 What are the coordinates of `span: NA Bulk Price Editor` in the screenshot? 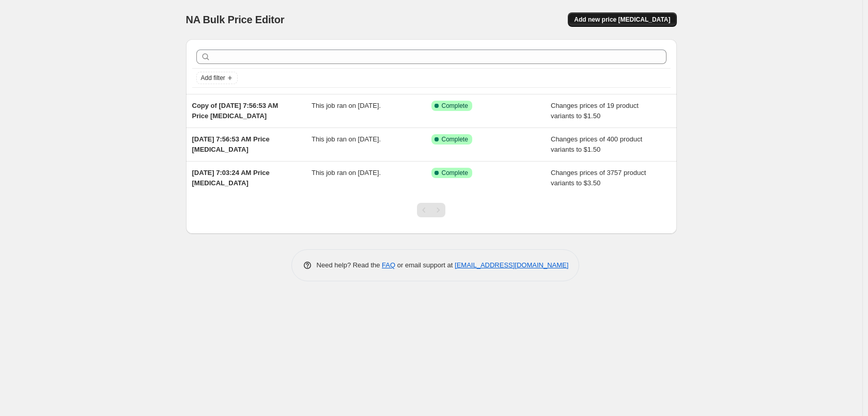 It's located at (235, 20).